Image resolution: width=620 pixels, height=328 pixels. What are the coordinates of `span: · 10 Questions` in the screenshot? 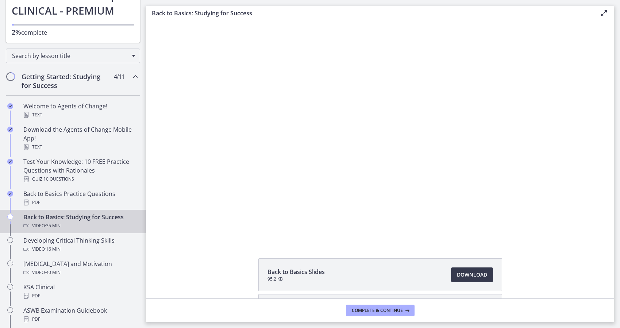 It's located at (58, 179).